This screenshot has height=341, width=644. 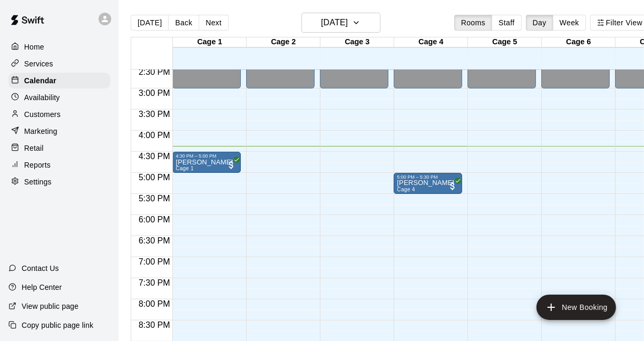 I want to click on button: Rooms, so click(x=473, y=23).